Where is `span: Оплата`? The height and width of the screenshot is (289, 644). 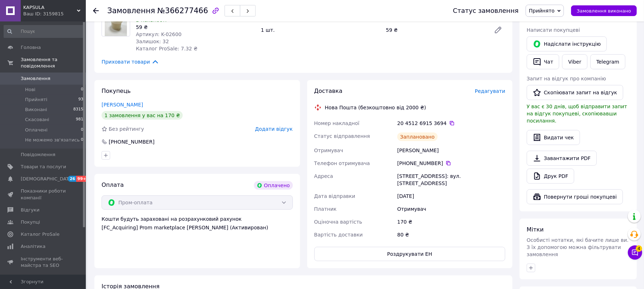 span: Оплата is located at coordinates (112, 185).